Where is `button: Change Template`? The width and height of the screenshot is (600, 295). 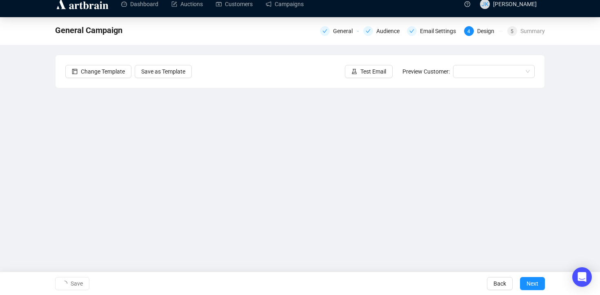
button: Change Template is located at coordinates (98, 71).